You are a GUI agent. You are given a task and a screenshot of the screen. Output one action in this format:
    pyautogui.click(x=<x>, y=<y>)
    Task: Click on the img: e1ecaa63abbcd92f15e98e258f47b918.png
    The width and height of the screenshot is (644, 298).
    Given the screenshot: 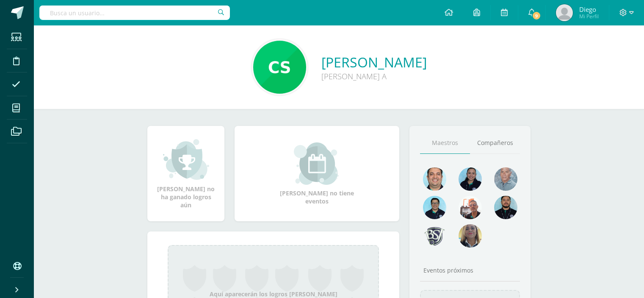 What is the action you would take?
    pyautogui.click(x=564, y=13)
    